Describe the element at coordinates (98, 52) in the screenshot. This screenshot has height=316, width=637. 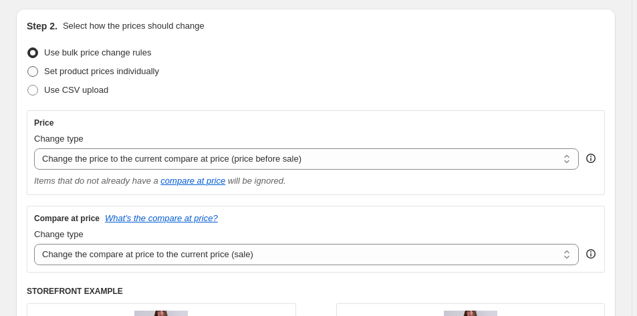
I see `span: Use bulk price change rules` at that location.